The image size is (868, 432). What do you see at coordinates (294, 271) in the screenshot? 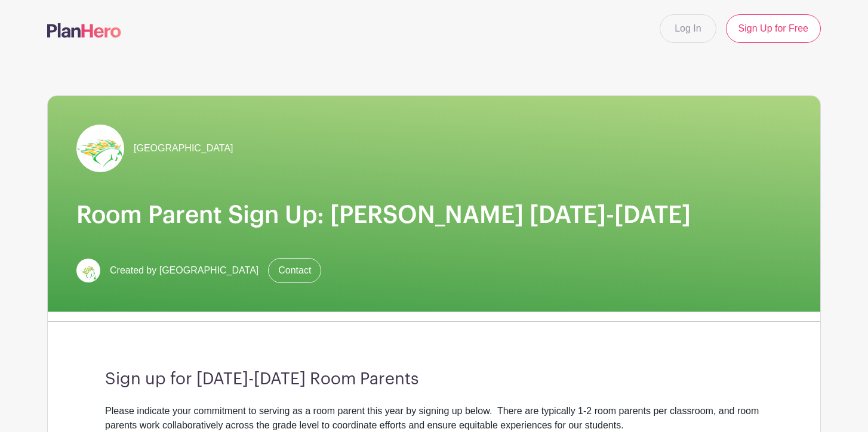
I see `a: Contact` at bounding box center [294, 271].